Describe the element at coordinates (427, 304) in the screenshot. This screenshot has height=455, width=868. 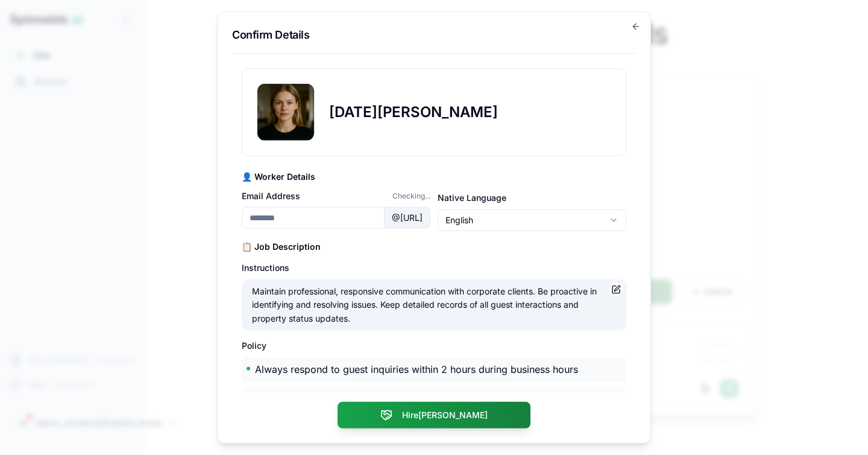
I see `p: Maintain professional, responsive communication with corporate clients. Be proactive in identifyi...` at that location.